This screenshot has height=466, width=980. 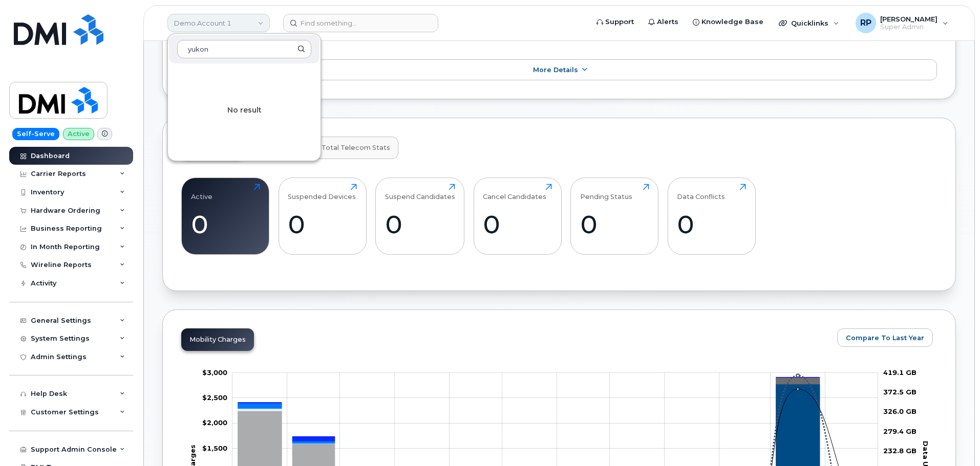 I want to click on a: Suspend Candidates0, so click(x=419, y=217).